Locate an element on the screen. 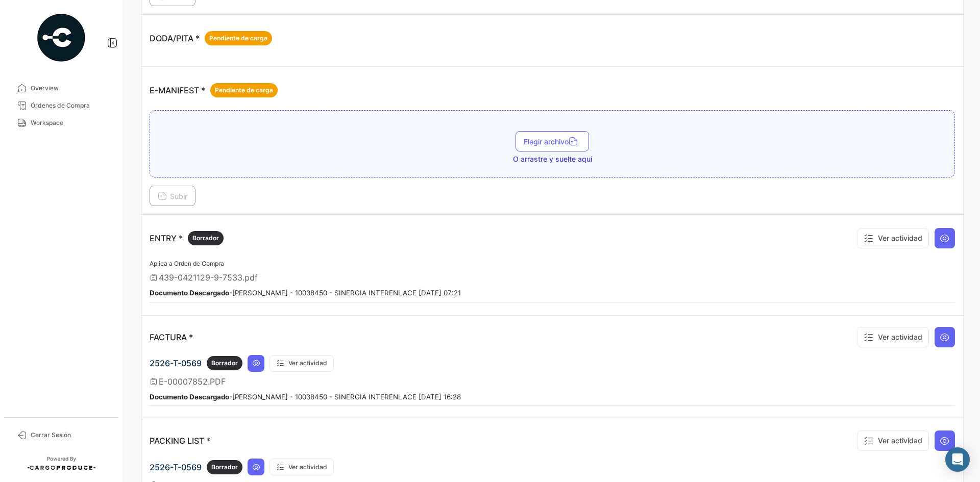  span: Aplica a Orden de Compra is located at coordinates (187, 263).